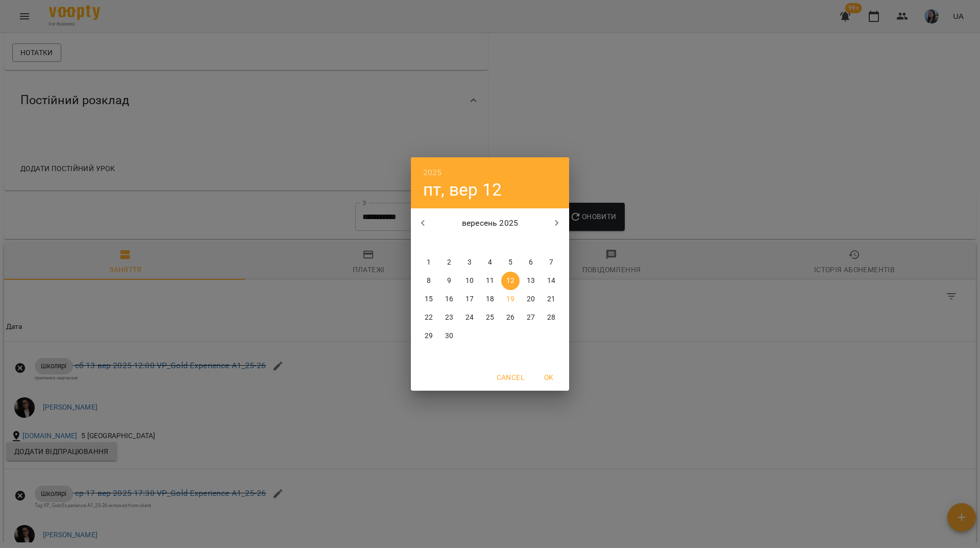 The image size is (980, 548). Describe the element at coordinates (470, 318) in the screenshot. I see `button: 24` at that location.